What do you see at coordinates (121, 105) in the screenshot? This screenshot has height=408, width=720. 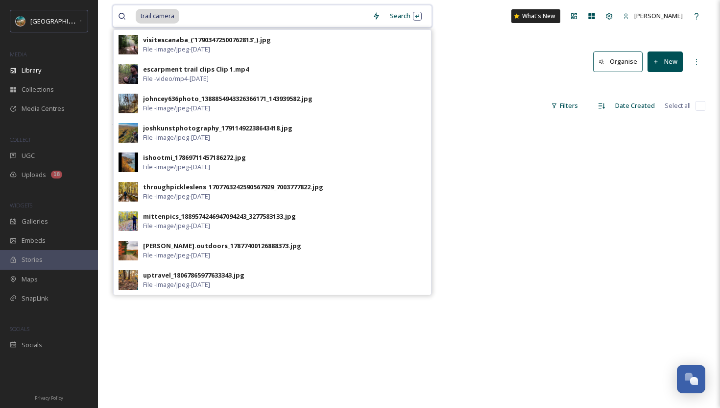 I see `span: 0 file s` at bounding box center [121, 105].